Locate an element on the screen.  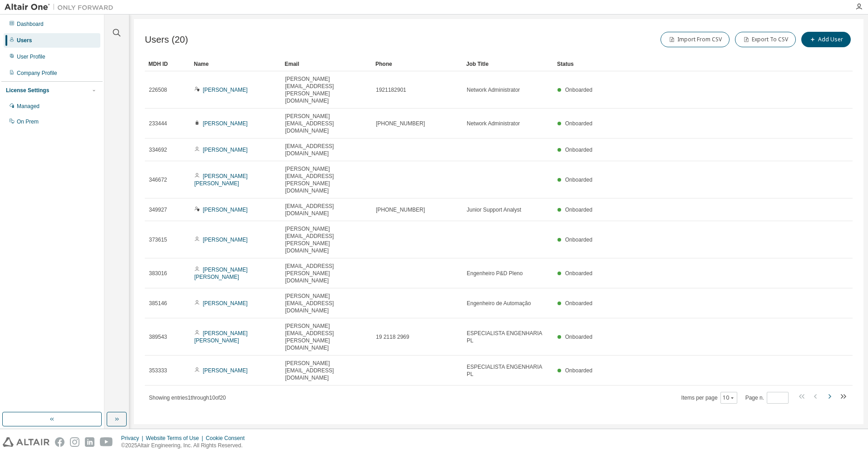
div: Dashboard is located at coordinates (30, 24).